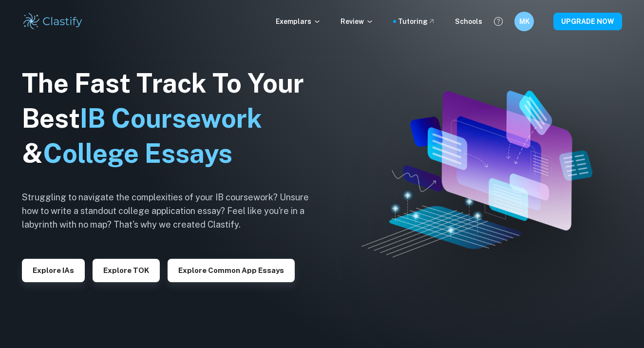 This screenshot has width=644, height=348. Describe the element at coordinates (171, 118) in the screenshot. I see `span: IB Coursework` at that location.